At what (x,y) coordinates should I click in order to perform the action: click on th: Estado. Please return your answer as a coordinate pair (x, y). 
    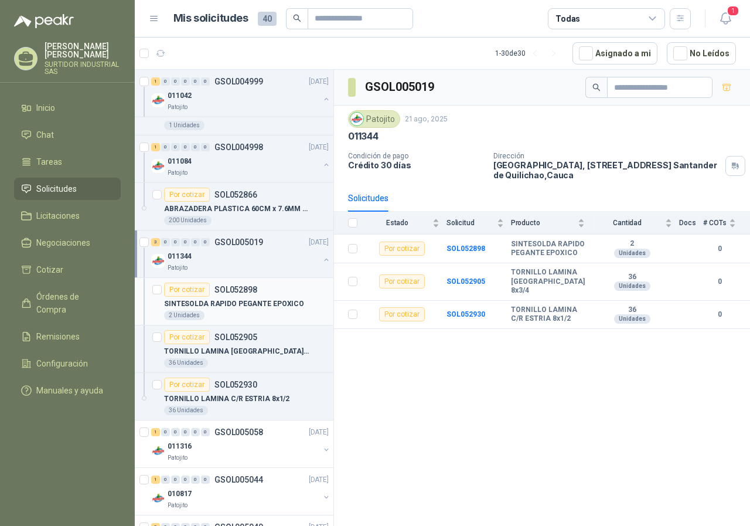
    Looking at the image, I should click on (406, 223).